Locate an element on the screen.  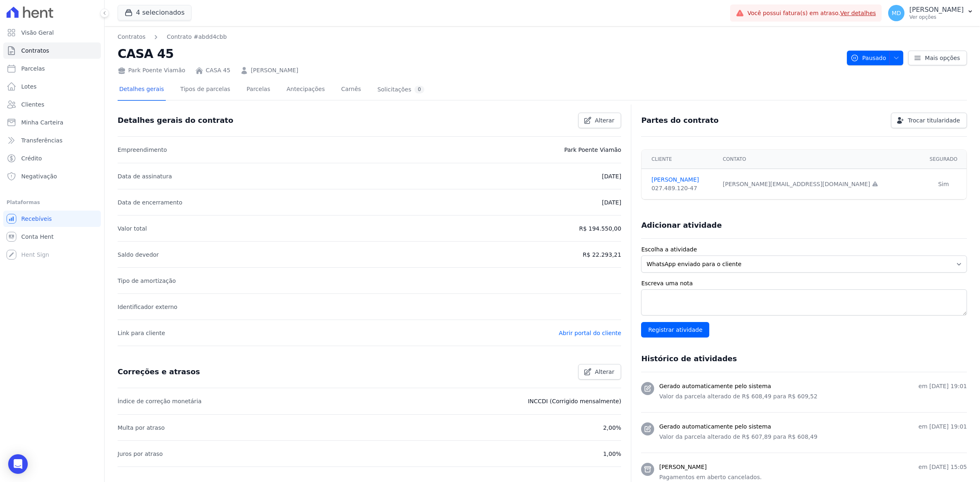
h3: Histórico de atividades is located at coordinates (689, 359).